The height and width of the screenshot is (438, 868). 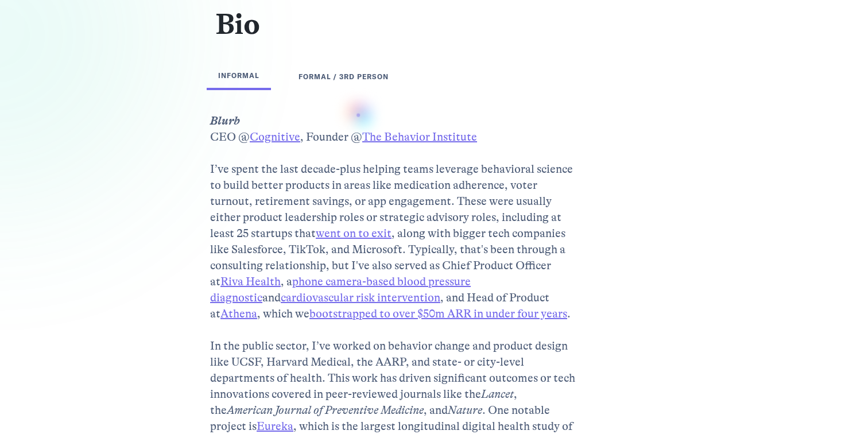 What do you see at coordinates (325, 410) in the screenshot?
I see `em: American Journal of Preventive Medicine` at bounding box center [325, 410].